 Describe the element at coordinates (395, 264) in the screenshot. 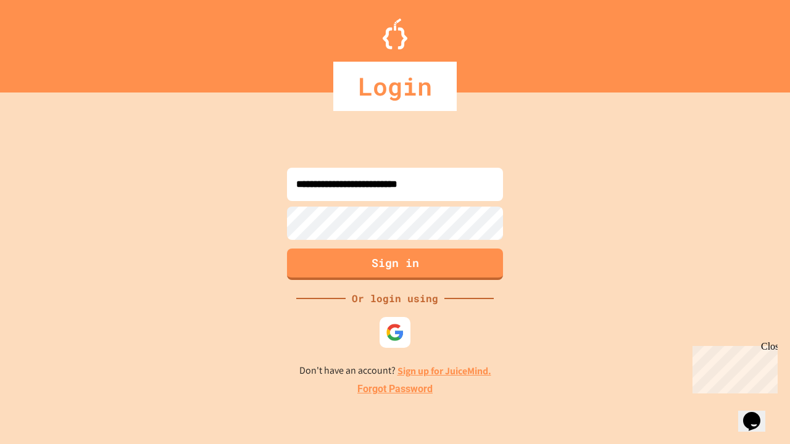

I see `button: Sign in` at that location.